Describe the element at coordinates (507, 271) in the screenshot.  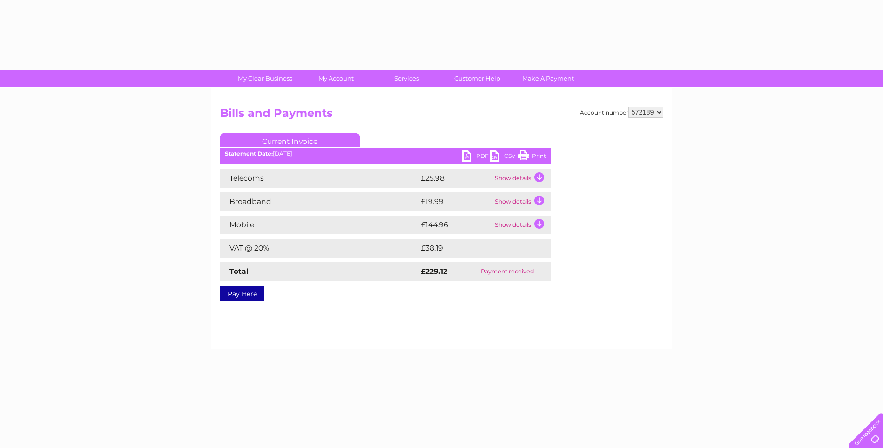
I see `td: Payment received` at that location.